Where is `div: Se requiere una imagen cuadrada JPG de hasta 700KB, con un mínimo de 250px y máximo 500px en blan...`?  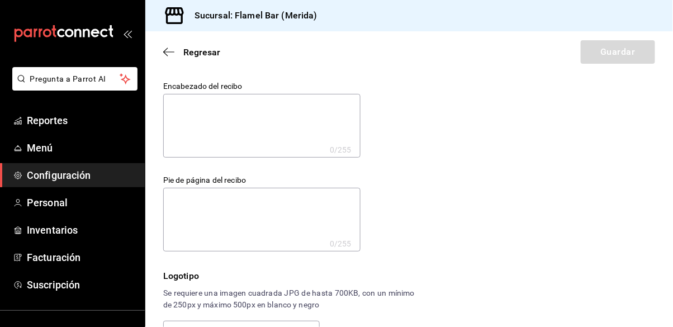 div: Se requiere una imagen cuadrada JPG de hasta 700KB, con un mínimo de 250px y máximo 500px en blan... is located at coordinates (289, 299).